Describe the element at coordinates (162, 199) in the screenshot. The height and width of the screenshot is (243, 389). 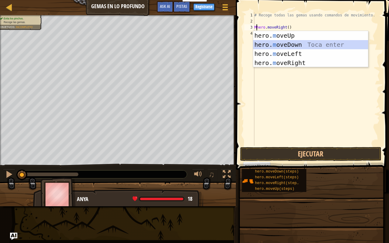
I see `div: health: 18 / 18` at that location.